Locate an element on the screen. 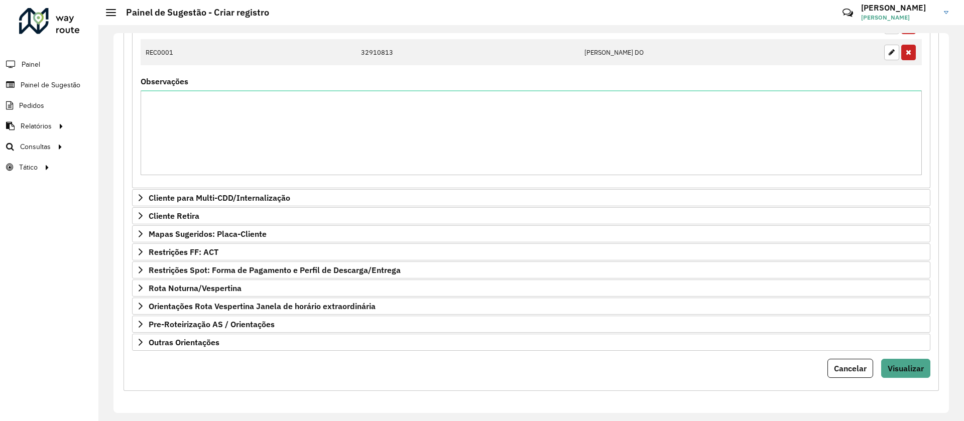 This screenshot has width=964, height=421. a: Restrições Spot: Forma de Pagamento e Perfil de Descarga/Entrega is located at coordinates (531, 270).